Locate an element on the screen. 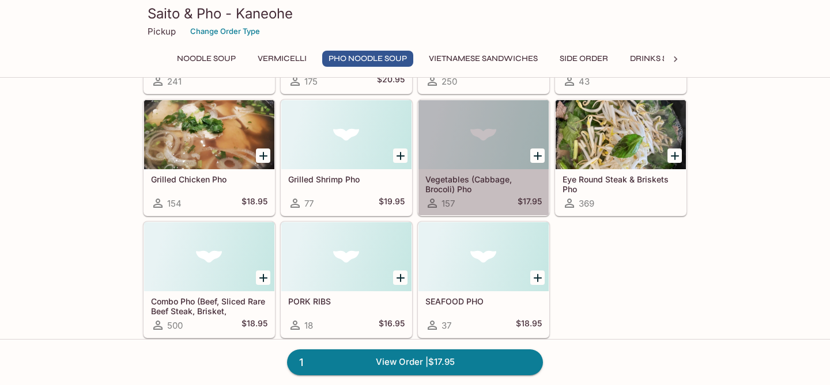  div: Combo Pho (Beef, Sliced Rare Beef Steak, Brisket, Meatballs, Tripe and Tendon) is located at coordinates (209, 257).